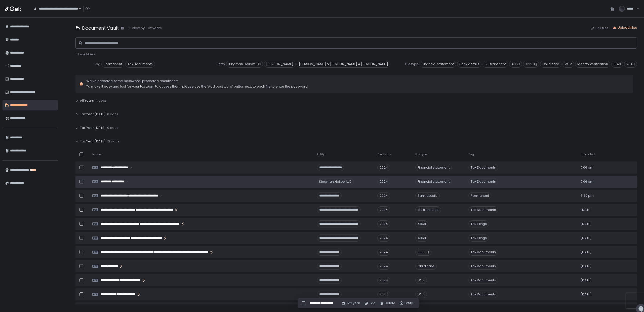 The width and height of the screenshot is (644, 312). What do you see at coordinates (600, 28) in the screenshot?
I see `div: Link files` at bounding box center [600, 28].